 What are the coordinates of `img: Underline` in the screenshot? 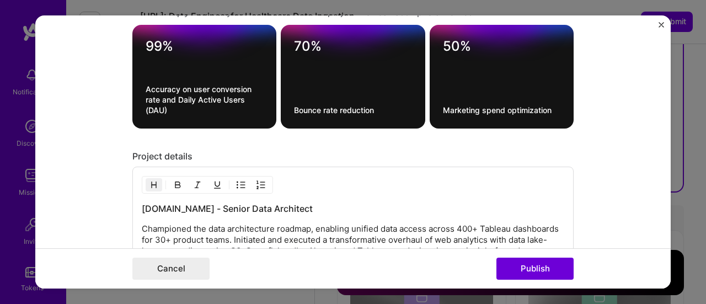 It's located at (217, 185).